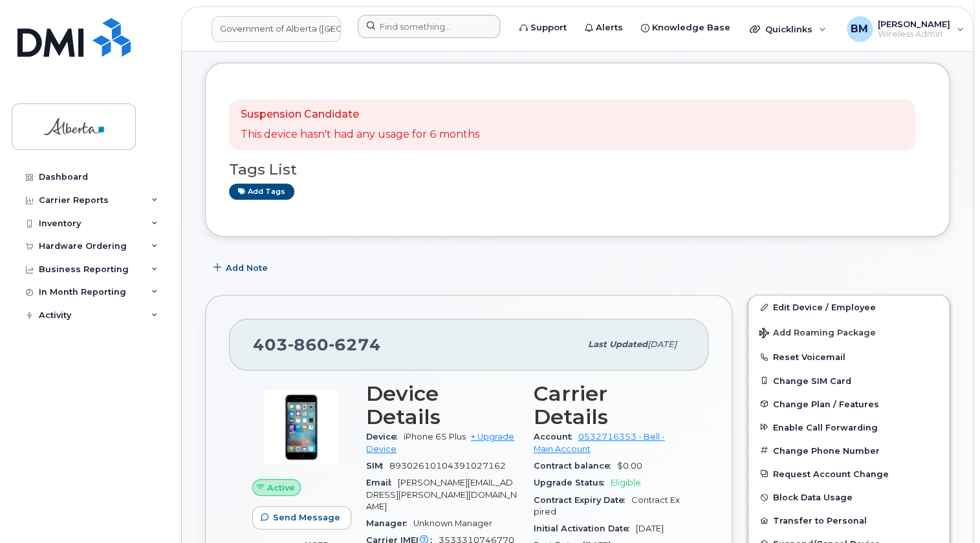 The width and height of the screenshot is (980, 543). Describe the element at coordinates (817, 334) in the screenshot. I see `span: Add Roaming Package` at that location.